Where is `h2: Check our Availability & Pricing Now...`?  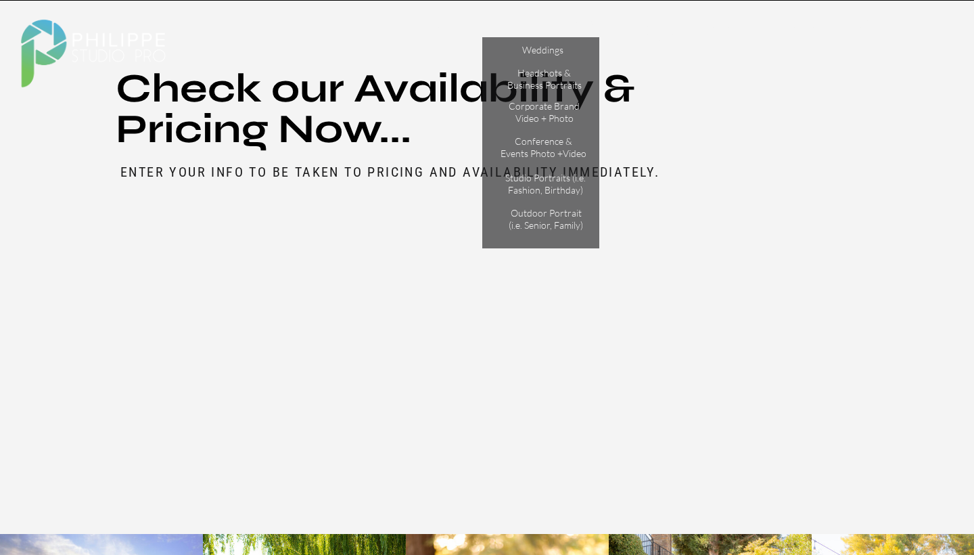
h2: Check our Availability & Pricing Now... is located at coordinates (383, 113).